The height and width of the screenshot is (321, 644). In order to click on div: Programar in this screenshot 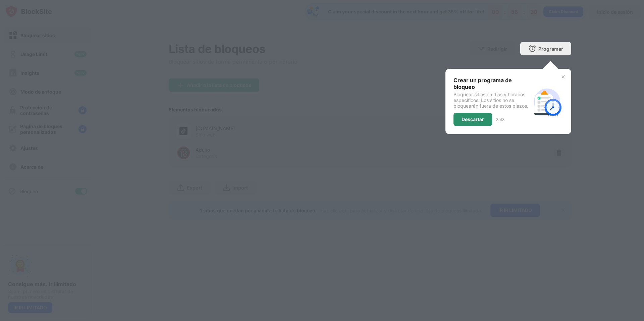, I will do `click(551, 48)`.